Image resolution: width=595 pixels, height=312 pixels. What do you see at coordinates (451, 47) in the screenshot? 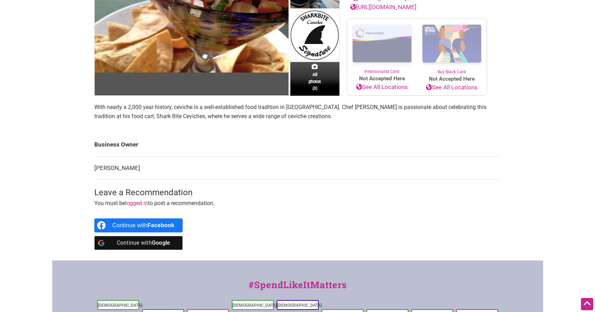
I see `a: Buy Black Card` at bounding box center [451, 47].